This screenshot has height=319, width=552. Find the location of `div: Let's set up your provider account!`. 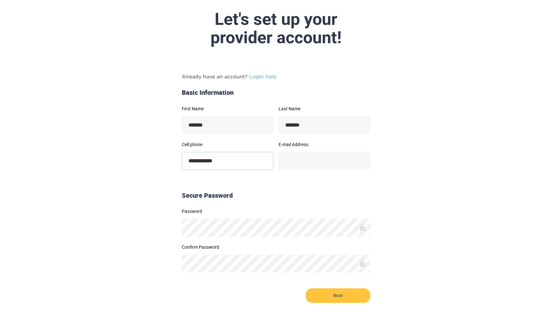

div: Let's set up your provider account! is located at coordinates (276, 28).